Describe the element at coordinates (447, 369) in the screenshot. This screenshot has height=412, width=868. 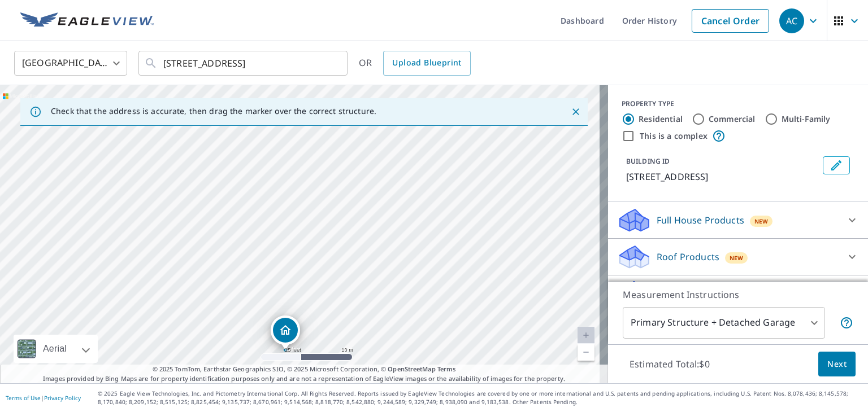
I see `a: Terms` at that location.